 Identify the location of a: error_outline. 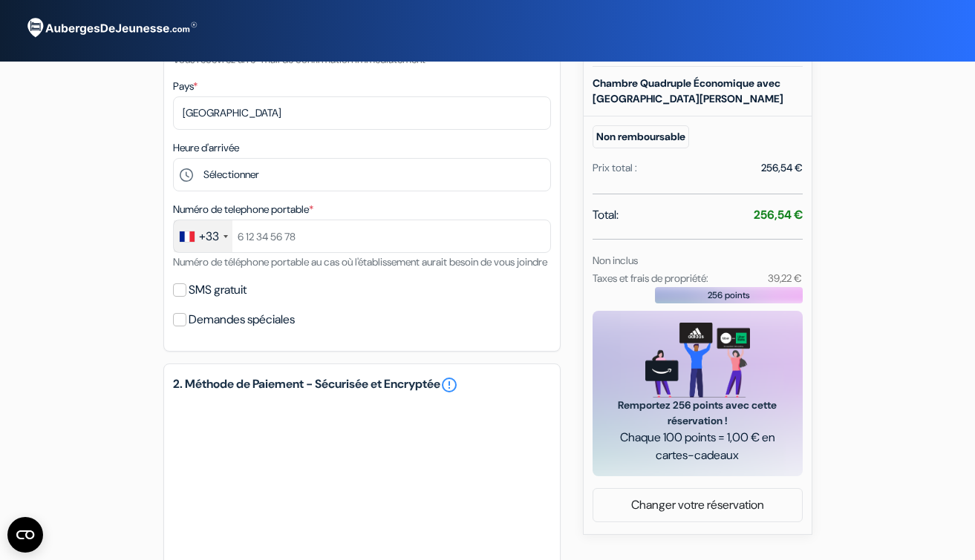
(449, 385).